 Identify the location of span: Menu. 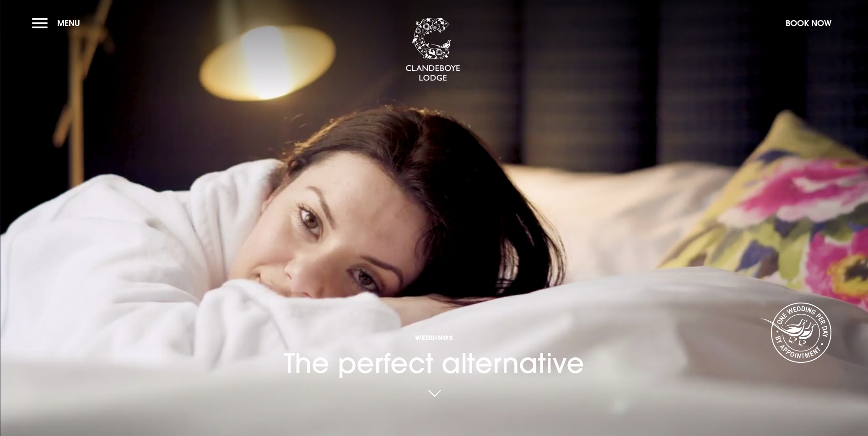
(69, 23).